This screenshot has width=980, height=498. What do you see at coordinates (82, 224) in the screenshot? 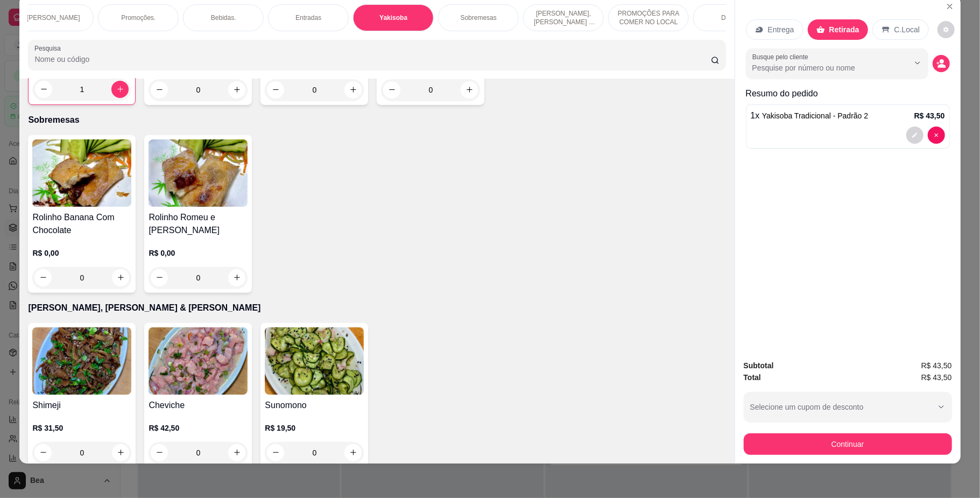
I see `h4: Rolinho Banana Com Chocolate` at bounding box center [82, 224].